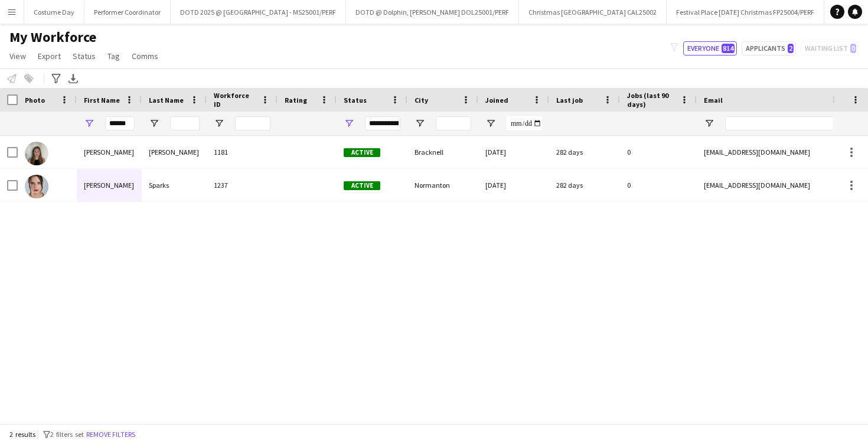 The width and height of the screenshot is (868, 444). I want to click on a: Status, so click(84, 56).